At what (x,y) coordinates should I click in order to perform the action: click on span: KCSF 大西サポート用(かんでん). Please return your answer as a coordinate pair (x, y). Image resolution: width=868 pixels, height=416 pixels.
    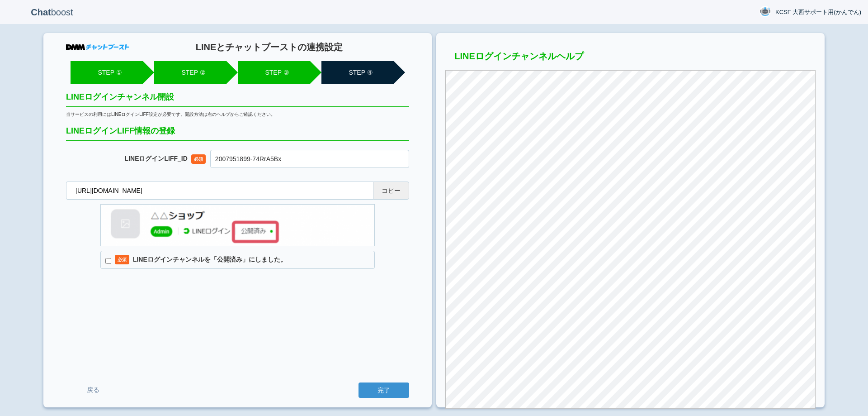
    Looking at the image, I should click on (818, 12).